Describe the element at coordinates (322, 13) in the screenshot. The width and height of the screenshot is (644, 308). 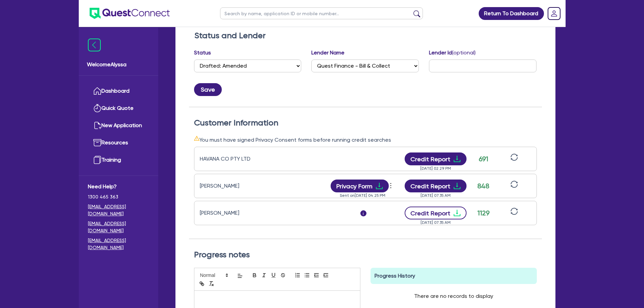
I see `input: Search by name, application ID or mobile number...` at that location.